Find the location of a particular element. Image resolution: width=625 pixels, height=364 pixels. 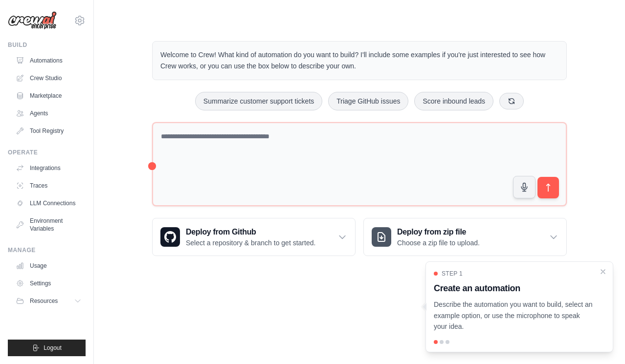

h3: Deploy from Github is located at coordinates (251, 233).